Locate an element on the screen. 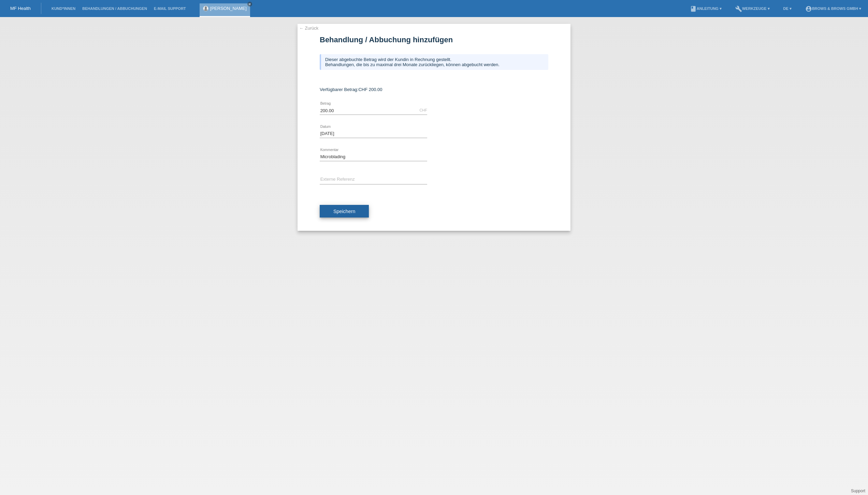  a: ← Zurück is located at coordinates (308, 28).